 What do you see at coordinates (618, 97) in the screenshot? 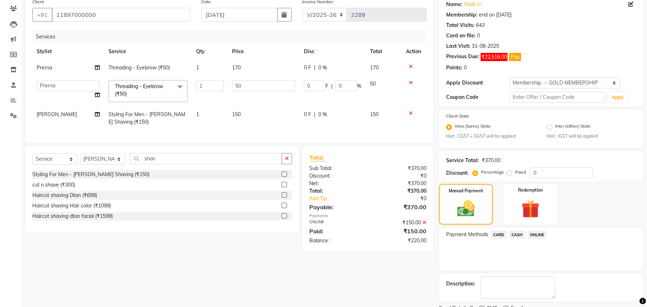
I see `button: Apply` at bounding box center [618, 97].